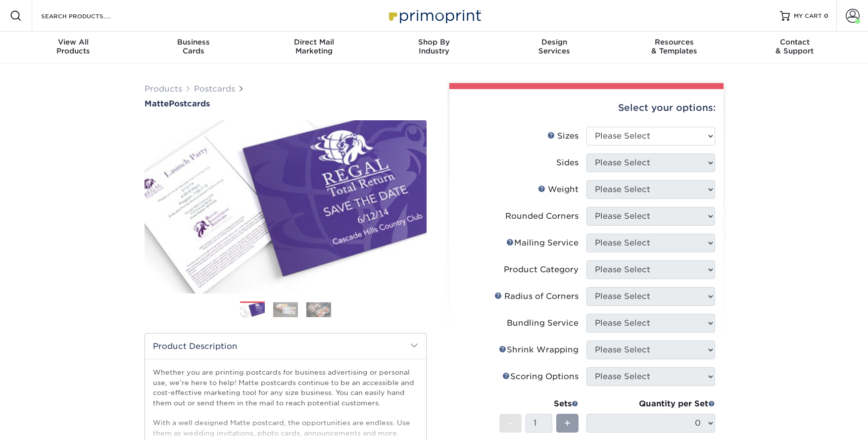  What do you see at coordinates (536, 296) in the screenshot?
I see `div: Radius of Corners` at bounding box center [536, 296].